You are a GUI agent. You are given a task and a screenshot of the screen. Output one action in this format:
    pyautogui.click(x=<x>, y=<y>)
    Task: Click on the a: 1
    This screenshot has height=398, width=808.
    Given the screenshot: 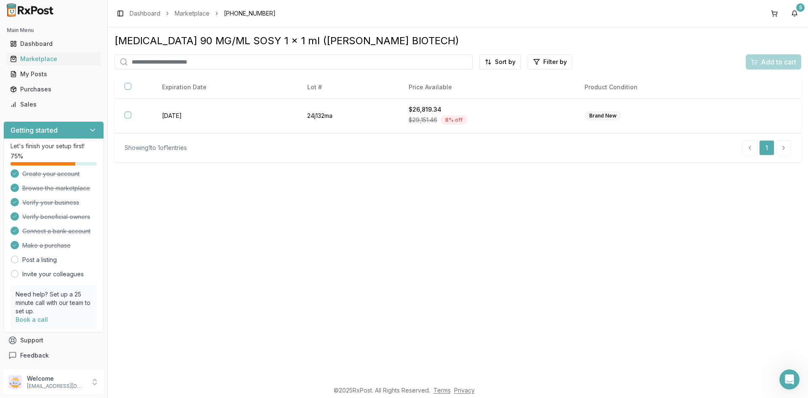 What is the action you would take?
    pyautogui.click(x=767, y=148)
    